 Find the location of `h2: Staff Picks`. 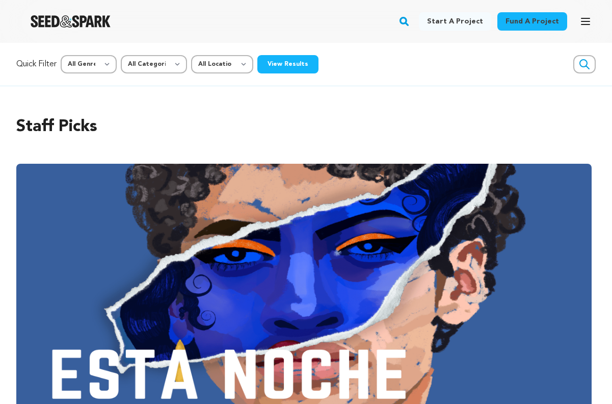

h2: Staff Picks is located at coordinates (306, 127).